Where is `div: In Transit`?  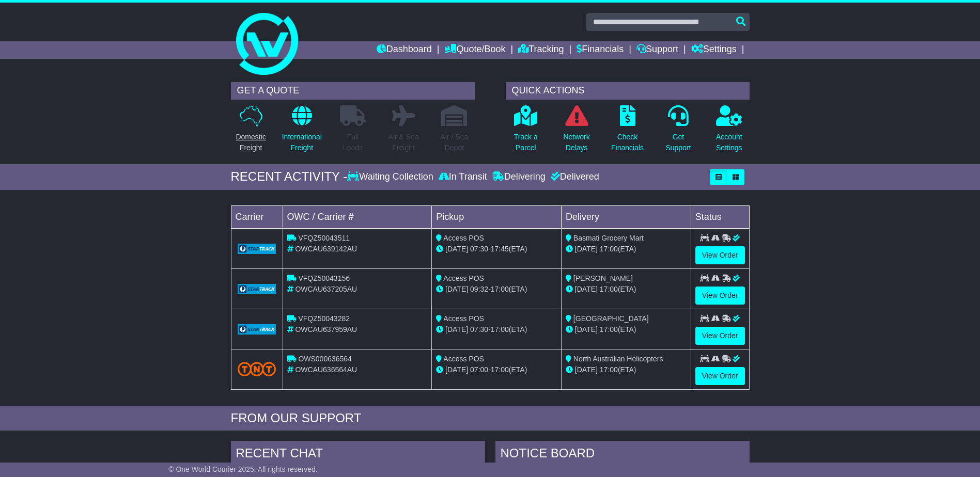 div: In Transit is located at coordinates (463, 177).